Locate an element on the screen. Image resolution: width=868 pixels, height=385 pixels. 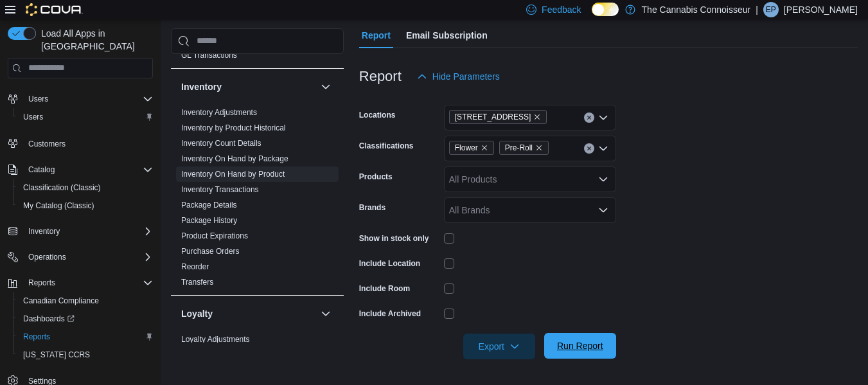
span: Package Details is located at coordinates (209, 205).